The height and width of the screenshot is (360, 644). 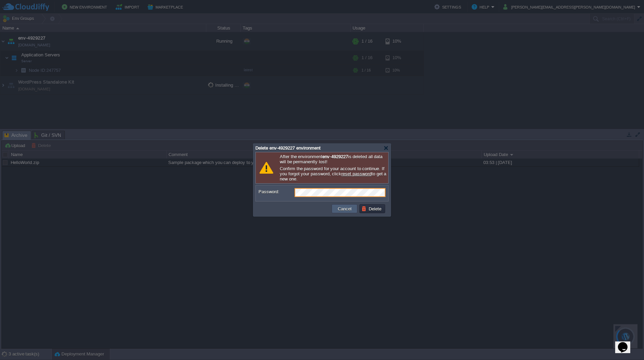 I want to click on a: reset password, so click(x=357, y=174).